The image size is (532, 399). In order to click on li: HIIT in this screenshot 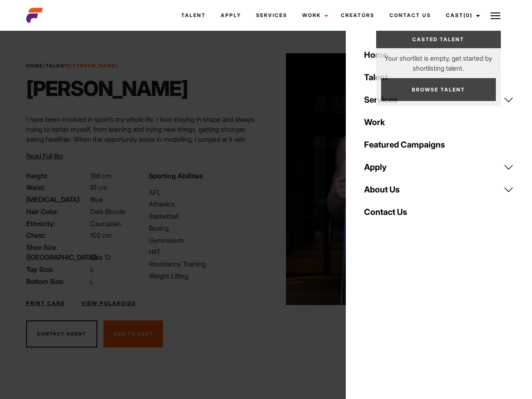, I will do `click(205, 252)`.